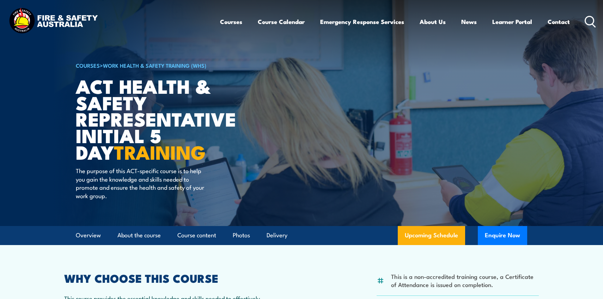 The width and height of the screenshot is (603, 299). What do you see at coordinates (277, 235) in the screenshot?
I see `a: Delivery` at bounding box center [277, 235].